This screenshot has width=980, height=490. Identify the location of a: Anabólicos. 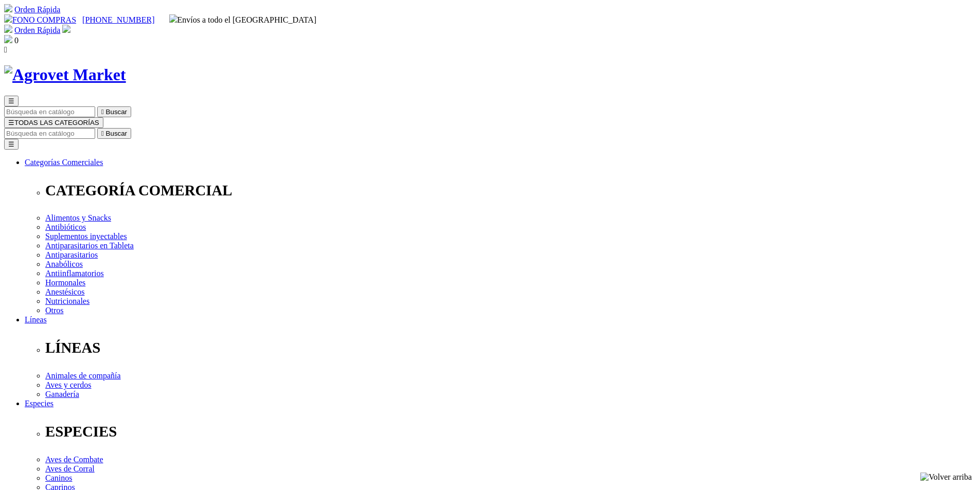
(63, 264).